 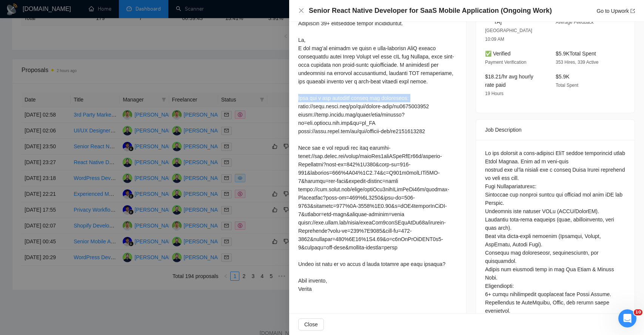 What do you see at coordinates (301, 10) in the screenshot?
I see `span: close` at bounding box center [301, 10].